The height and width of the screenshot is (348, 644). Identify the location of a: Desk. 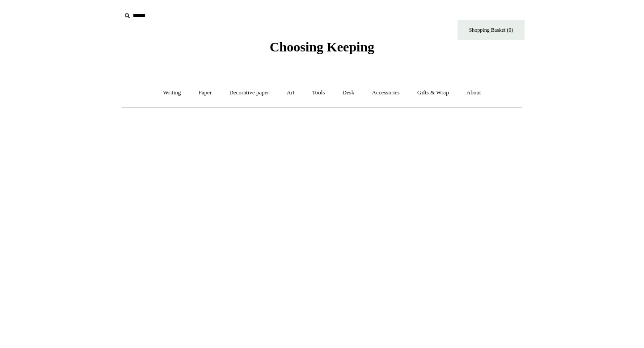
(348, 92).